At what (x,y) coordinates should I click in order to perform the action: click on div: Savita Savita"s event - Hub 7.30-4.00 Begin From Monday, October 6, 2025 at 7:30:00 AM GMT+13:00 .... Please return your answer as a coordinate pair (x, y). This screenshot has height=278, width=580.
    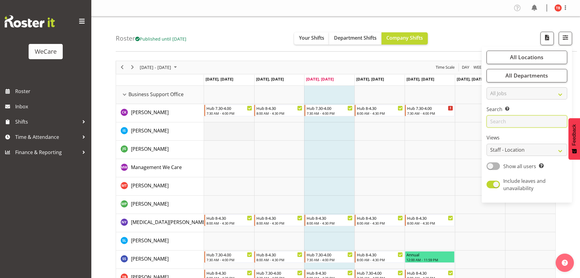
    Looking at the image, I should click on (229, 257).